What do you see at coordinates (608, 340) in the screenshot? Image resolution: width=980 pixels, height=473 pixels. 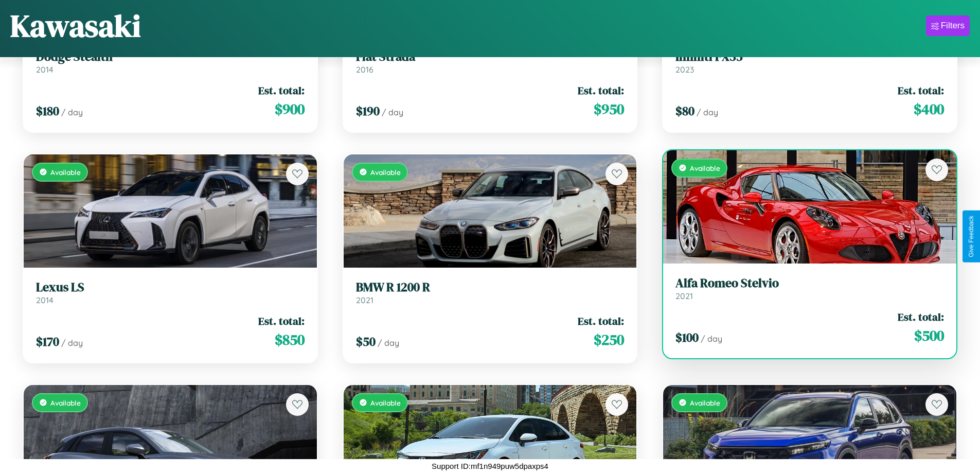 I see `span: $ 250` at bounding box center [608, 340].